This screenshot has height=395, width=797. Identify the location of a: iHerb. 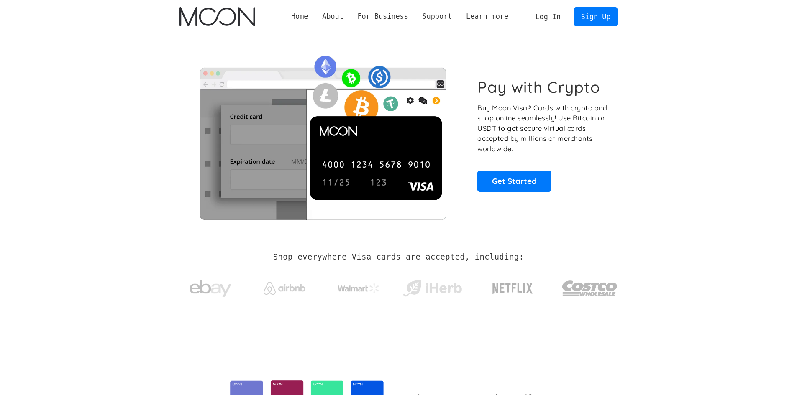
(432, 287).